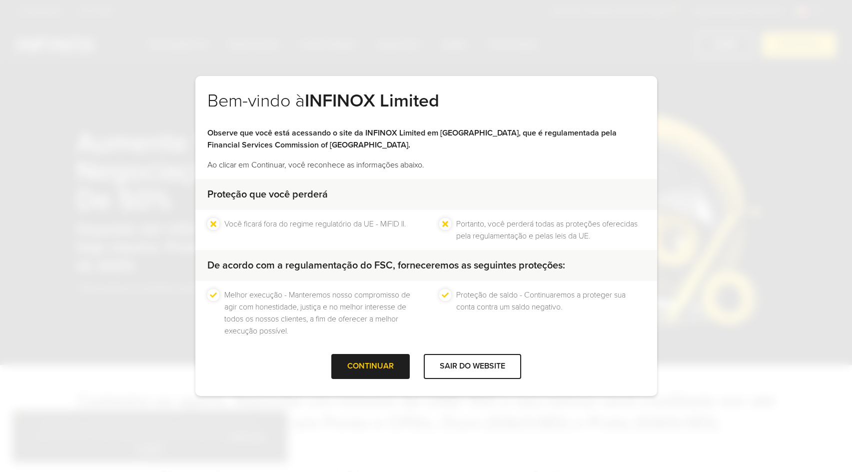  What do you see at coordinates (472, 366) in the screenshot?
I see `div: SAIR DO WEBSITE` at bounding box center [472, 366].